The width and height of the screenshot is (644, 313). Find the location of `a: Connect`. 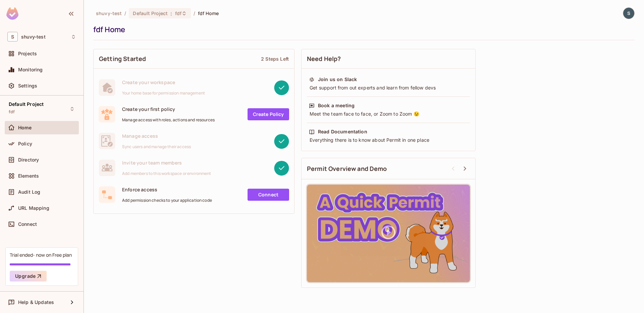

a: Connect is located at coordinates (269, 194).